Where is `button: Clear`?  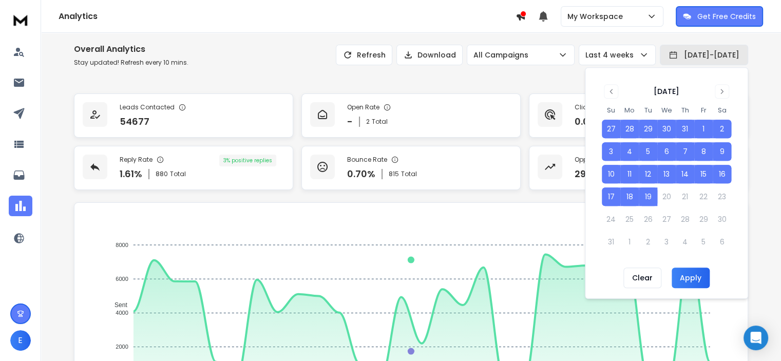
button: Clear is located at coordinates (642, 278).